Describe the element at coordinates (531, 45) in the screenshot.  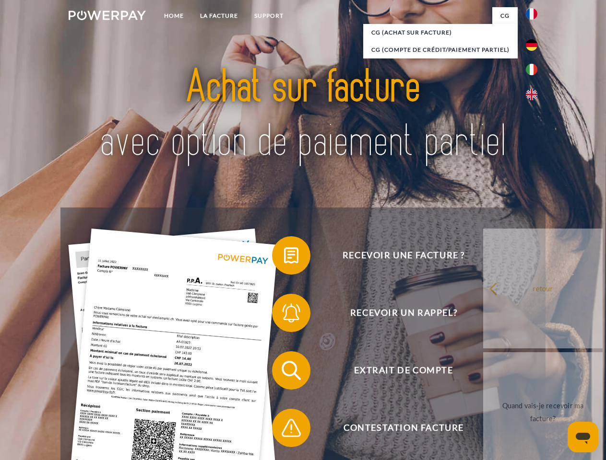
I see `img: de` at that location.